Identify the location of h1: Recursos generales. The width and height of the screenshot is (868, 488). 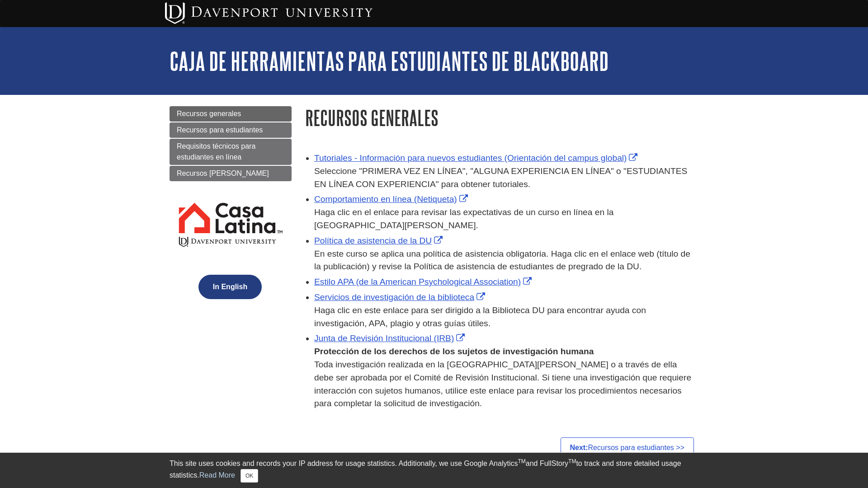
(502, 117).